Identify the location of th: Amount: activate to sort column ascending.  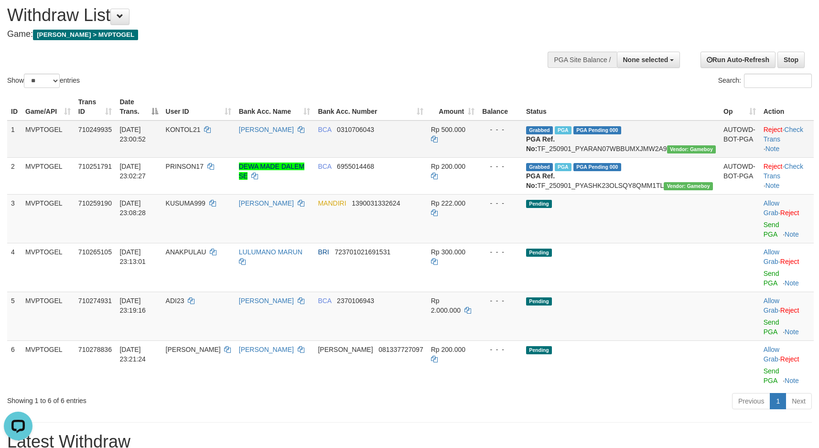
(453, 107).